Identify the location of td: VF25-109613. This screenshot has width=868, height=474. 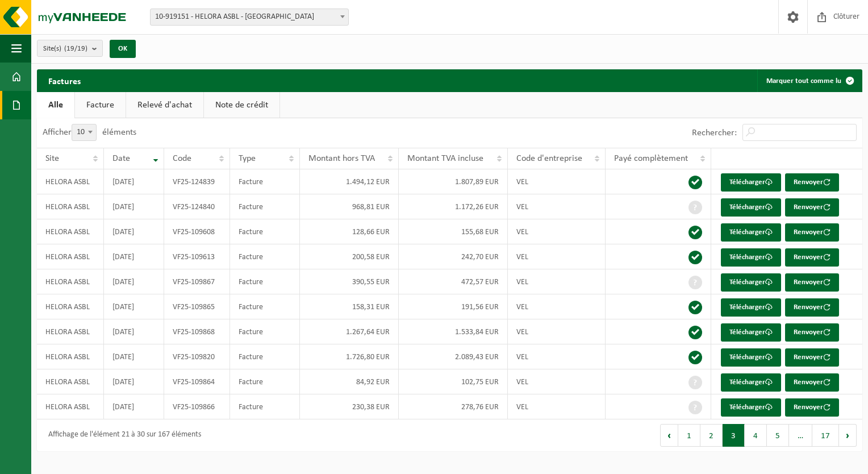
(197, 257).